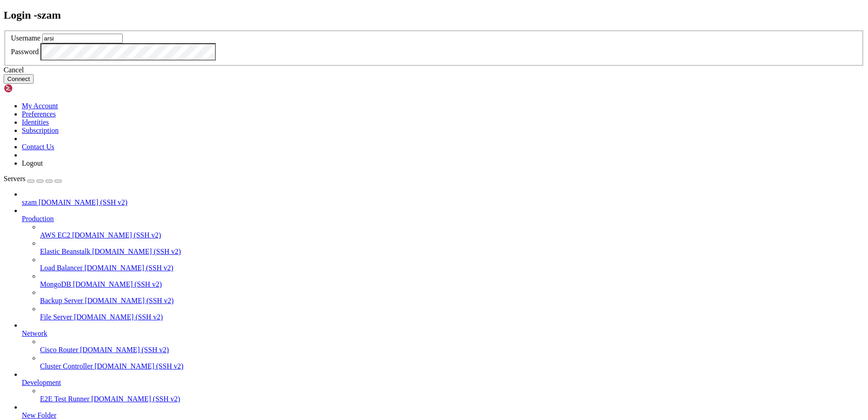 The width and height of the screenshot is (868, 420). What do you see at coordinates (61, 267) in the screenshot?
I see `span: Load Balancer` at bounding box center [61, 267].